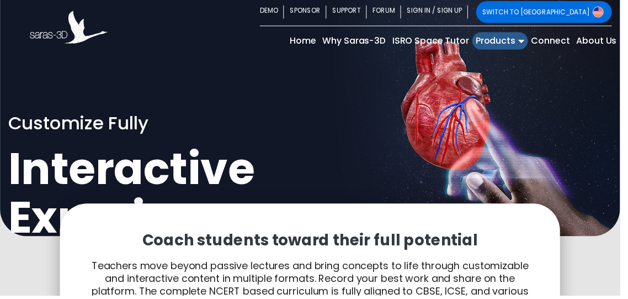  I want to click on h1: Interactive Experiences, so click(157, 195).